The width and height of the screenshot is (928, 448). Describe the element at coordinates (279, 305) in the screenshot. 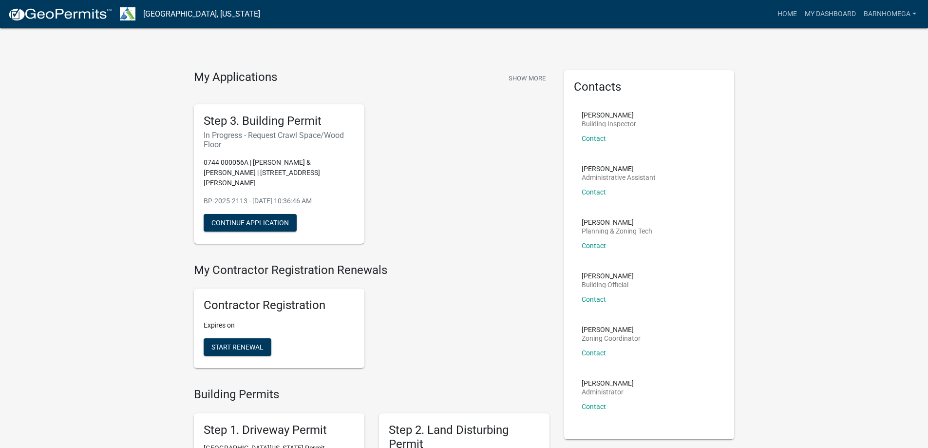

I see `h5: Contractor Registration` at that location.